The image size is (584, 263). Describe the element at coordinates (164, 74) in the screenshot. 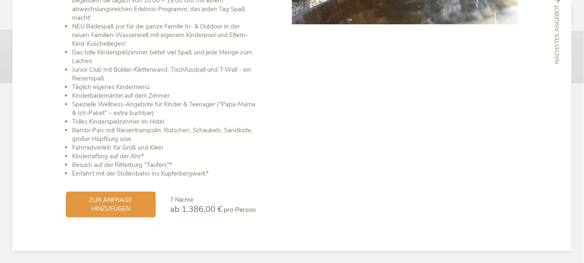

I see `li: Junior Club mit Bolder-Kletterwand, Tischfussball und T-Wall - ein Riesenspaß` at that location.